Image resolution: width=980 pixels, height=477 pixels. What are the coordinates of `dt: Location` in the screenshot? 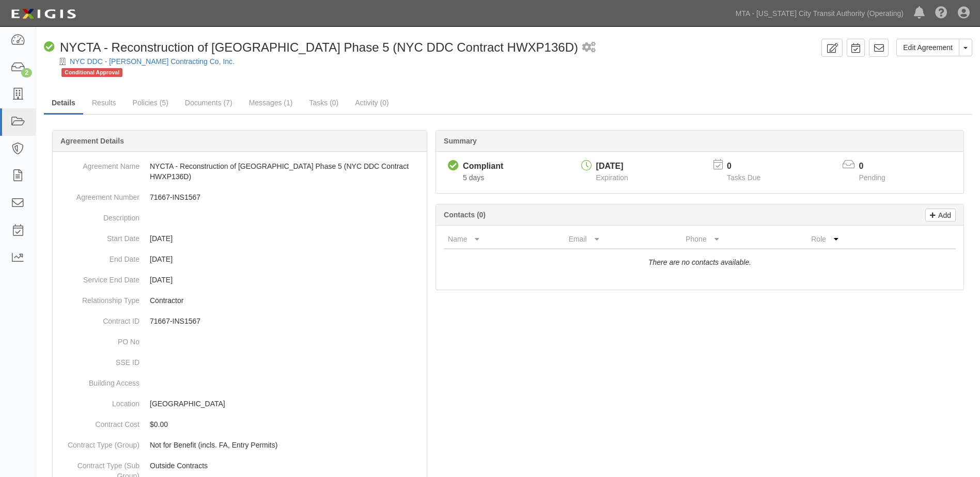 It's located at (98, 401).